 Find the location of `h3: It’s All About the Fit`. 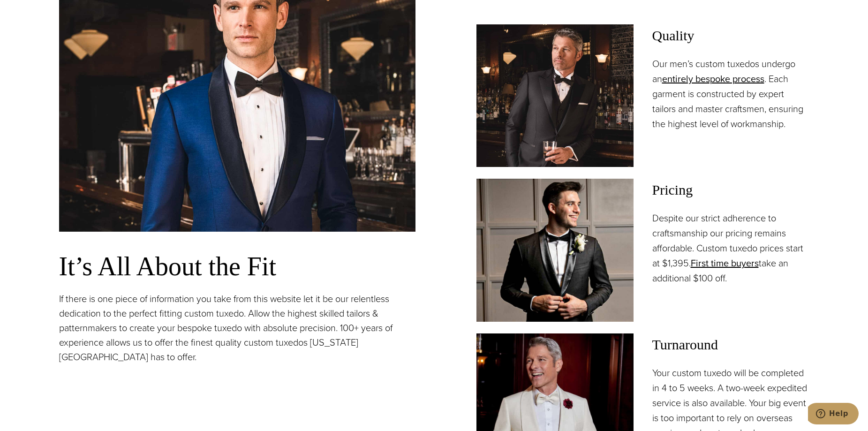

h3: It’s All About the Fit is located at coordinates (237, 266).